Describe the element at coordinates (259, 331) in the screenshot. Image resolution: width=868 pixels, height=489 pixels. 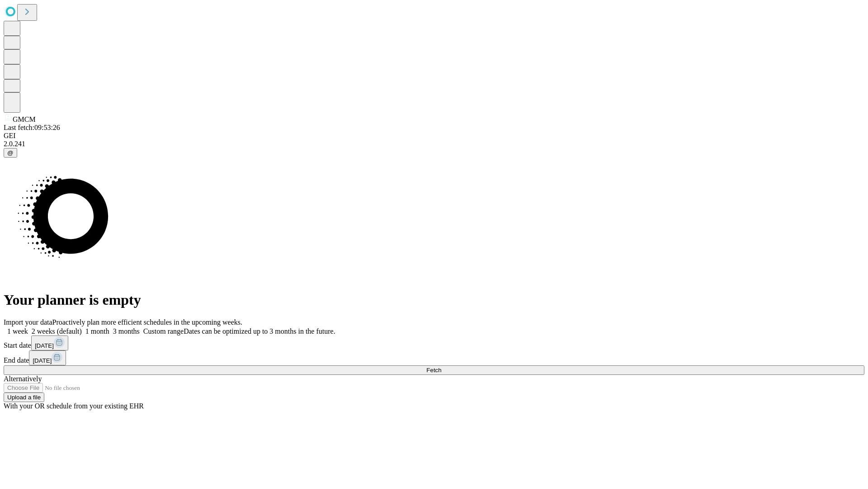
I see `span: Dates can be optimized up to 3 months in the future.` at that location.